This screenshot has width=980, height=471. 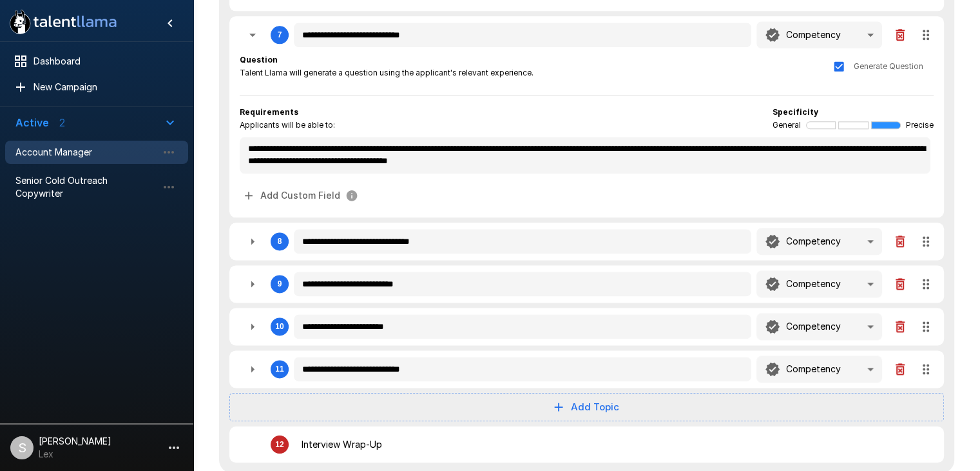 I want to click on span: Generate Question, so click(x=889, y=66).